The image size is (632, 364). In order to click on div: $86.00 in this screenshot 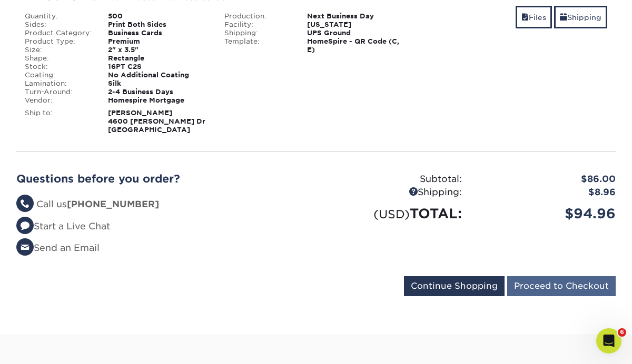, I will do `click(547, 179)`.